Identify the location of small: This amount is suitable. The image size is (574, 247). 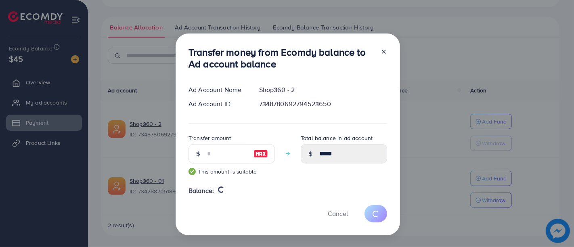
(232, 172).